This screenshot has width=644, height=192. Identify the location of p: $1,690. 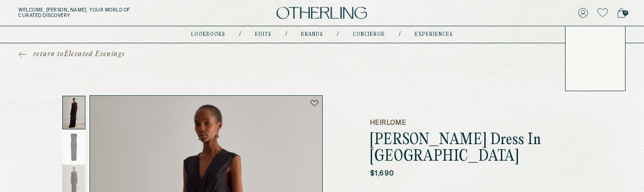
(382, 174).